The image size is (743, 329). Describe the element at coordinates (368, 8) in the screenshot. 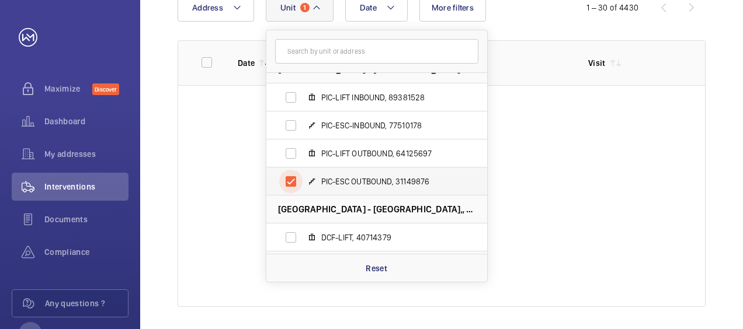

I see `span: Date` at that location.